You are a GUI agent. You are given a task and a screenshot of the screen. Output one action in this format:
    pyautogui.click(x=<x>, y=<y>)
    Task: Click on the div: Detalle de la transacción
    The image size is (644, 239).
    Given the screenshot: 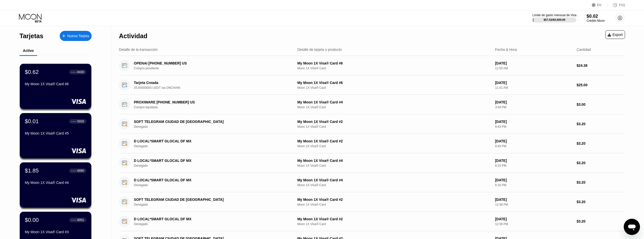 What is the action you would take?
    pyautogui.click(x=138, y=50)
    